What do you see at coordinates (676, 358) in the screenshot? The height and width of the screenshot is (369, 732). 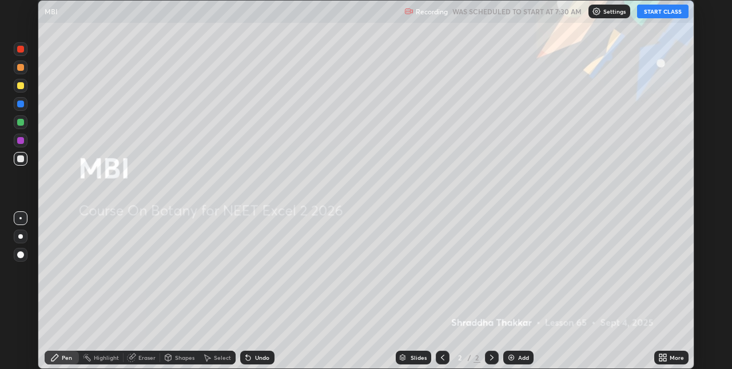 I see `div: More` at bounding box center [676, 358].